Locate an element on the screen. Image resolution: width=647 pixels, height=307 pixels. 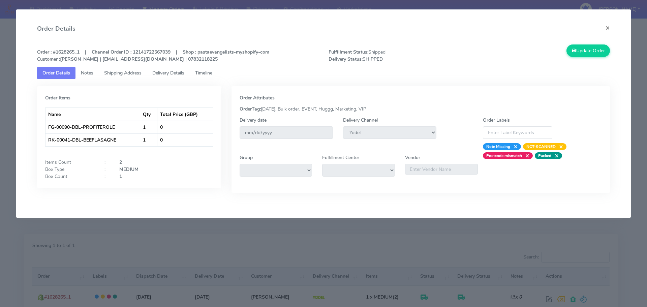
strong: Order Attributes is located at coordinates (257, 98).